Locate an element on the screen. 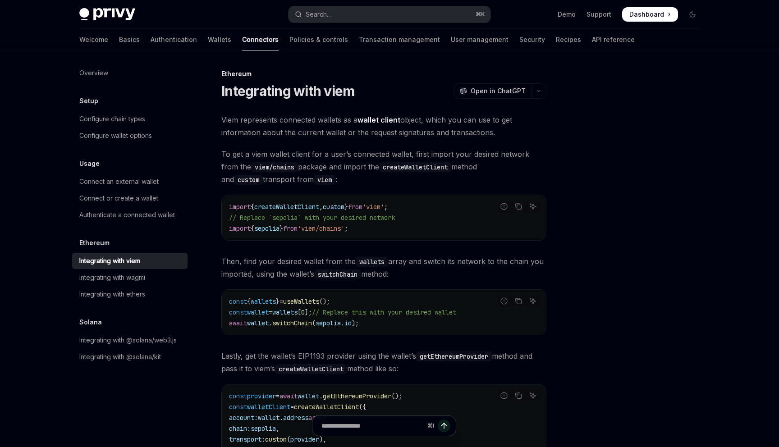 This screenshot has height=447, width=779. span: walletClient is located at coordinates (269, 407).